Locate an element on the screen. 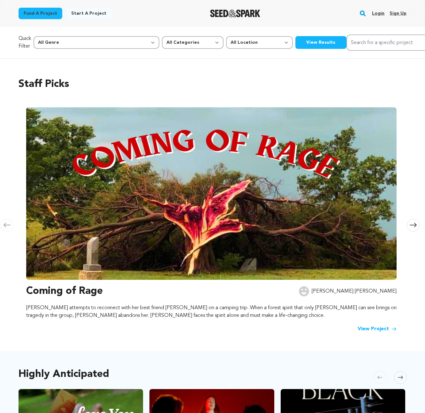 The image size is (425, 413). img: Seed&Spark Logo Dark Mode is located at coordinates (235, 13).